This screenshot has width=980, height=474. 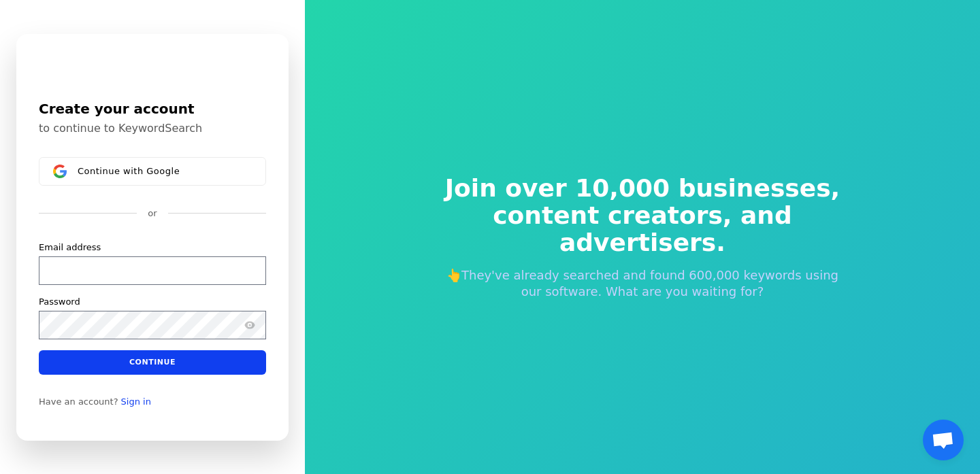 I want to click on div: Open chat, so click(x=943, y=440).